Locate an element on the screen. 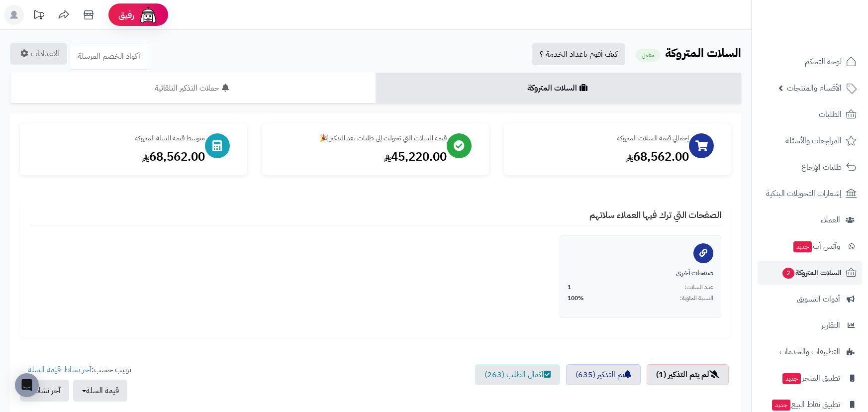 The width and height of the screenshot is (868, 412). div: 45,220.00 is located at coordinates (360, 157).